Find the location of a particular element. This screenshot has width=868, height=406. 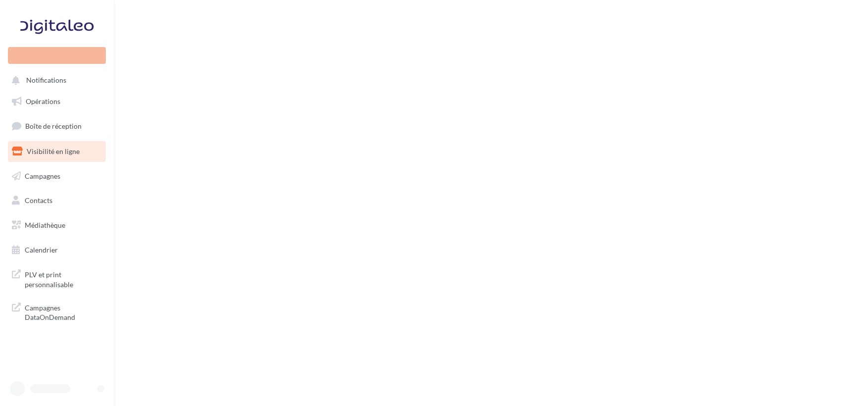

span: Notifications is located at coordinates (46, 80).